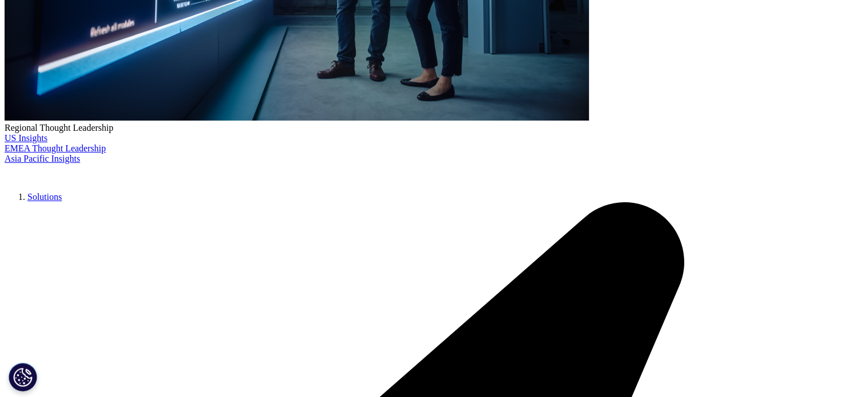  Describe the element at coordinates (26, 137) in the screenshot. I see `span: US Insights` at that location.